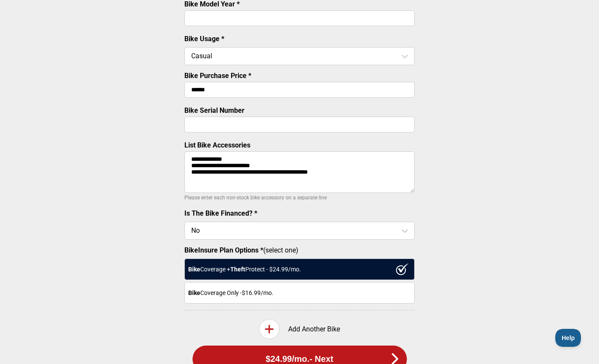 The image size is (599, 364). I want to click on label: Bike Serial Number, so click(215, 110).